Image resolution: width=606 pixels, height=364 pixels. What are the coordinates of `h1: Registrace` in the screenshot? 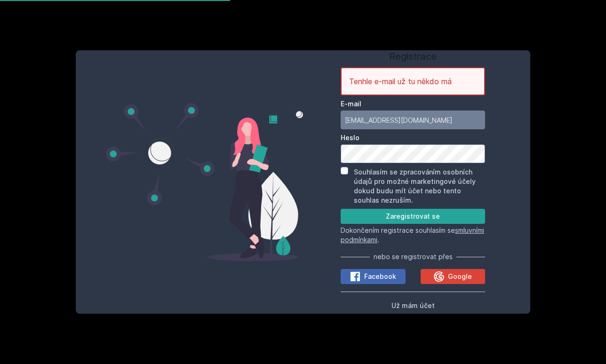 It's located at (413, 56).